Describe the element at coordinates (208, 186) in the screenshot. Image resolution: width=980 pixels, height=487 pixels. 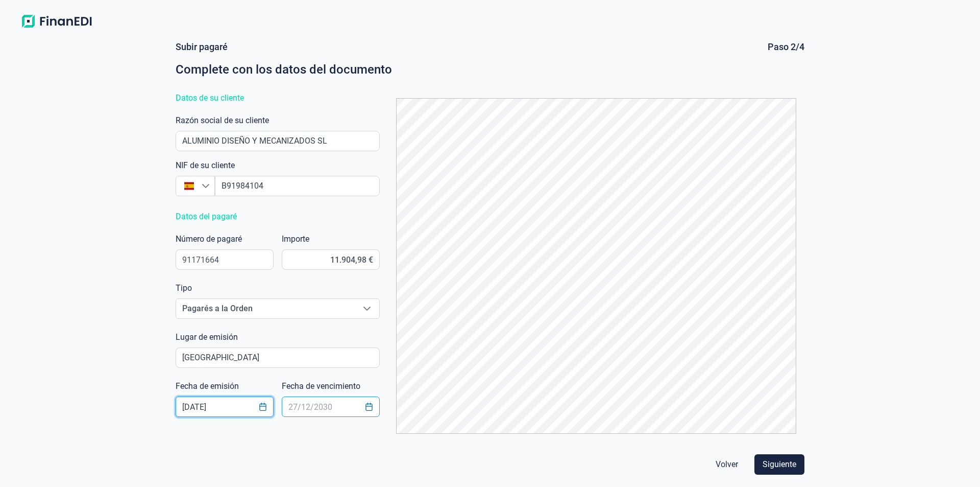
I see `div: Busque un NIF` at that location.